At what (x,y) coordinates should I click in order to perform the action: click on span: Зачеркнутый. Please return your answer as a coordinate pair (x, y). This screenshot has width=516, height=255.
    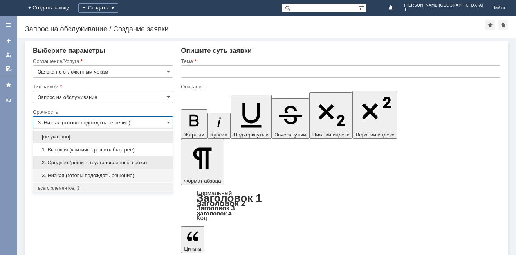
    Looking at the image, I should click on (290, 135).